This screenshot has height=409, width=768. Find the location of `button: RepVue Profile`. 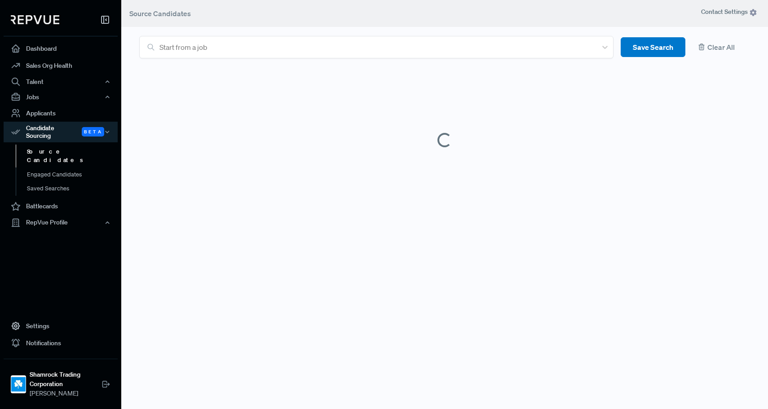

button: RepVue Profile is located at coordinates (61, 223).